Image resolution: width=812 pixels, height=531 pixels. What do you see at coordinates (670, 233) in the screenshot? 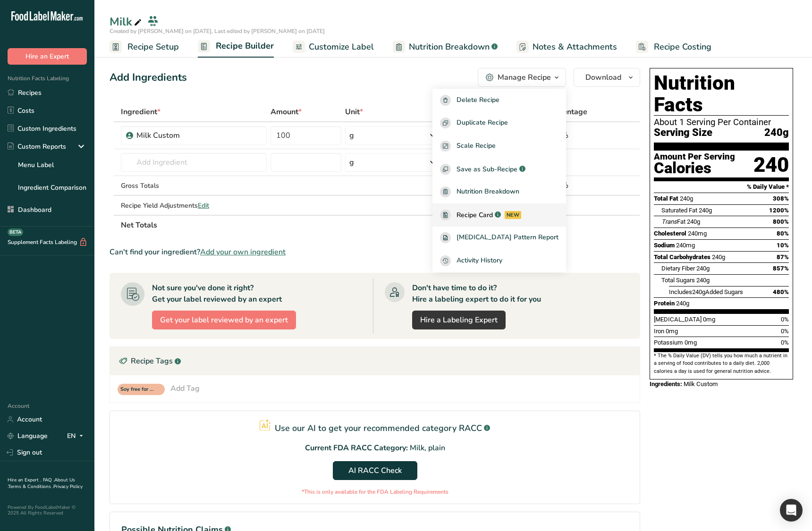
I see `span: Cholesterol` at bounding box center [670, 233].